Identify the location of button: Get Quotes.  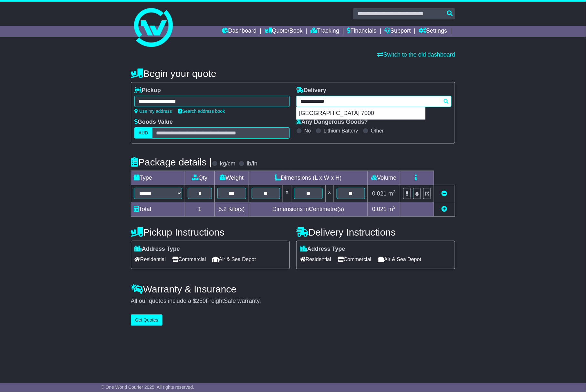
(147, 320).